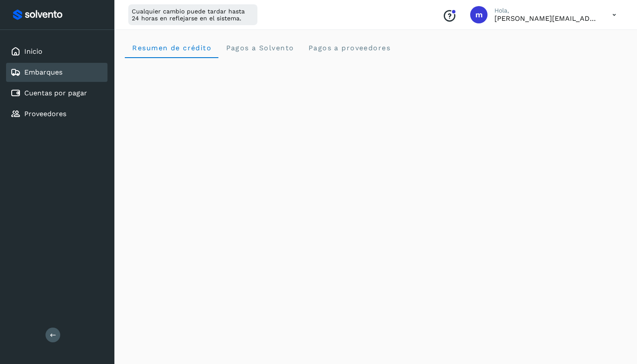  Describe the element at coordinates (43, 72) in the screenshot. I see `a: Embarques` at that location.